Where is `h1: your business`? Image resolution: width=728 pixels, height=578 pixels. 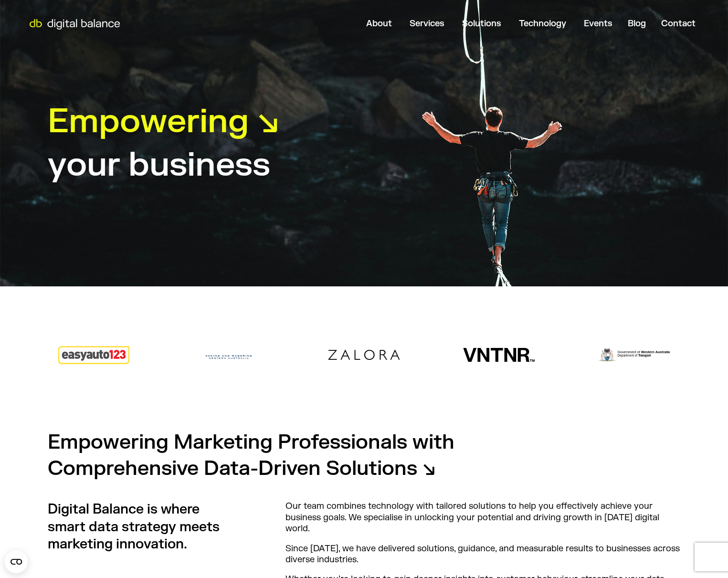
h1: your business is located at coordinates (159, 165).